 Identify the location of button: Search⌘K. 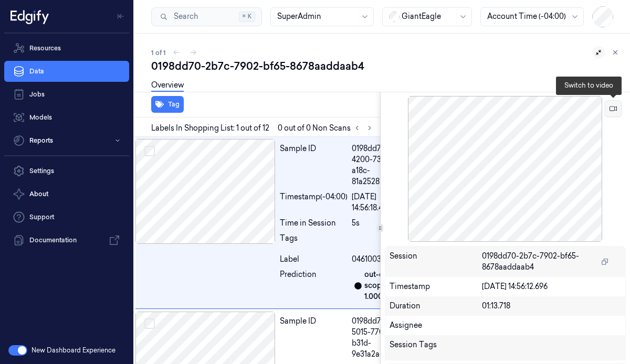
(207, 17).